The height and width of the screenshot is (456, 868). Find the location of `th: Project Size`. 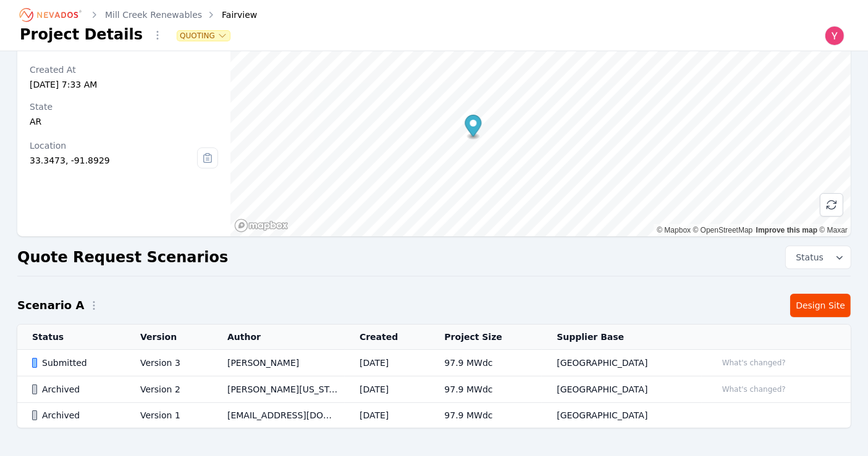

th: Project Size is located at coordinates (486, 337).